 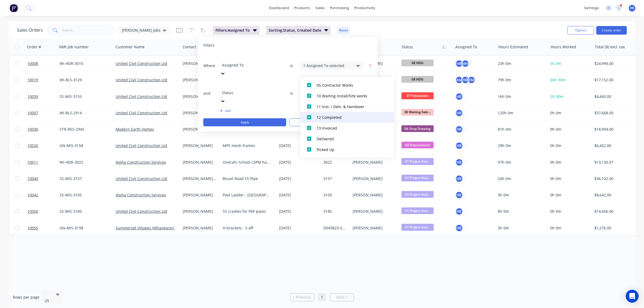 I want to click on div: WI-HDR-3022, so click(x=84, y=162).